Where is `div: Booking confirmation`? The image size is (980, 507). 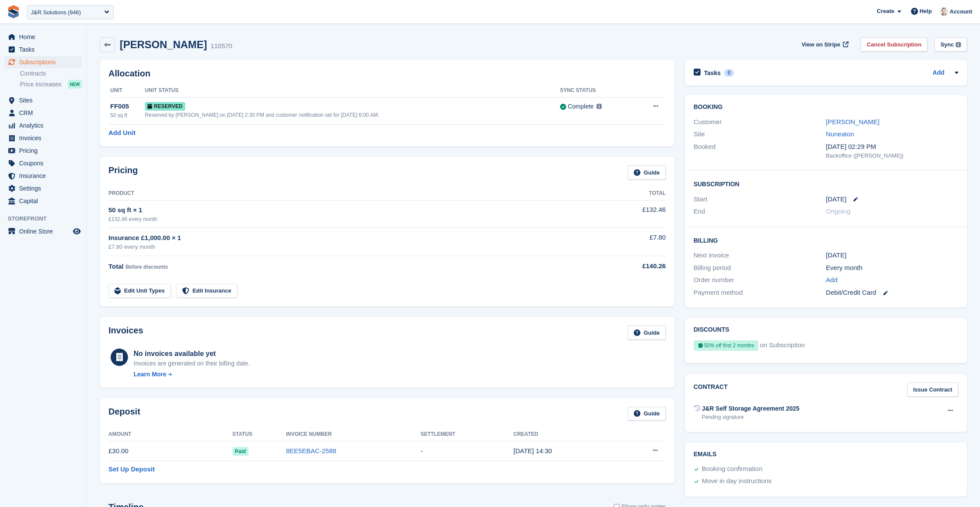
div: Booking confirmation is located at coordinates (732, 469).